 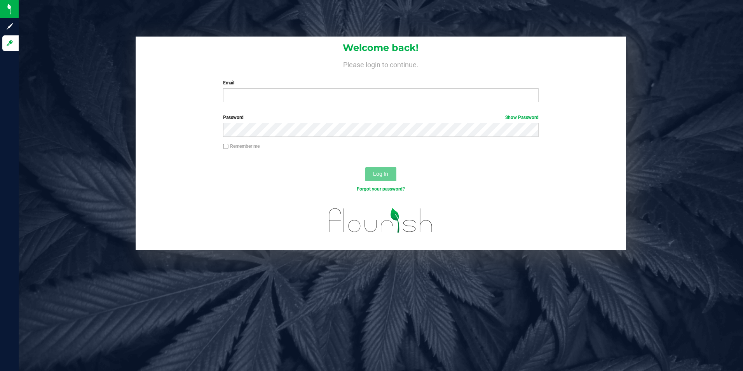 What do you see at coordinates (381, 189) in the screenshot?
I see `a: Forgot your password?` at bounding box center [381, 189].